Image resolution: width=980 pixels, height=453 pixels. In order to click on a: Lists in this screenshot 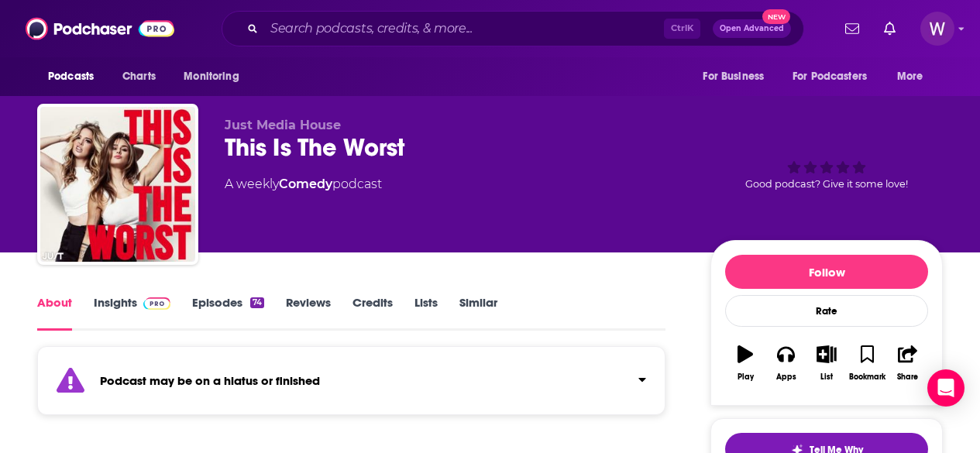, I will do `click(426, 313)`.